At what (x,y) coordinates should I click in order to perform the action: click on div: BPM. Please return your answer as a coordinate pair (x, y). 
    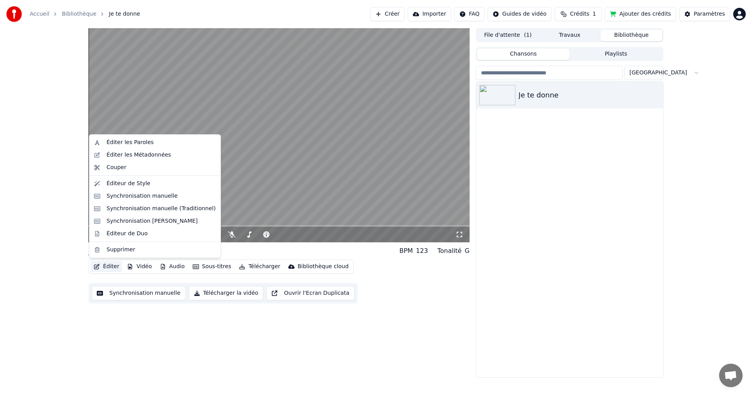
    Looking at the image, I should click on (406, 251).